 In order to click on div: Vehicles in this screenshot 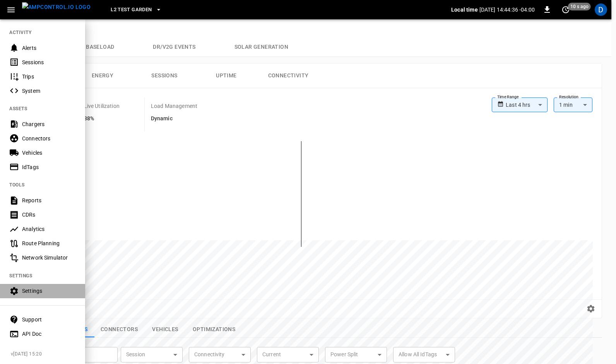, I will do `click(49, 153)`.